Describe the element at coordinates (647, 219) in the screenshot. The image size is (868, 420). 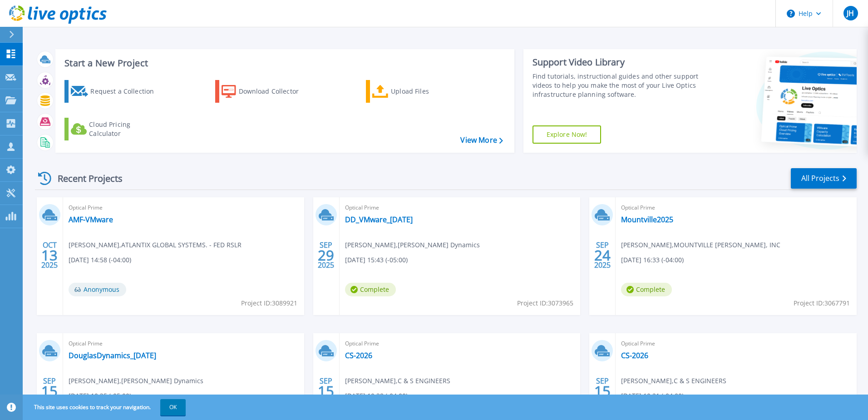
I see `a: Mountville2025` at that location.